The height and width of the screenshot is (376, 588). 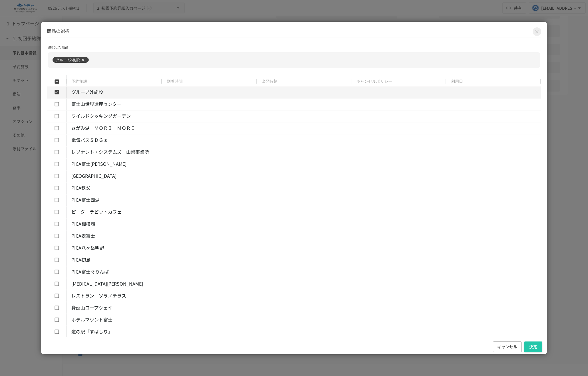 What do you see at coordinates (90, 272) in the screenshot?
I see `p: PICA富士ぐりんぱ` at bounding box center [90, 272].